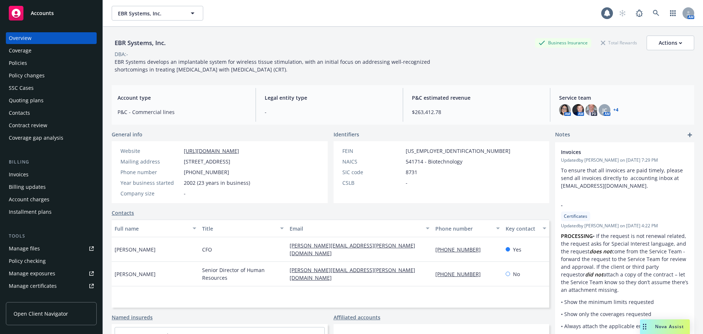  I want to click on div: Website, so click(151, 151).